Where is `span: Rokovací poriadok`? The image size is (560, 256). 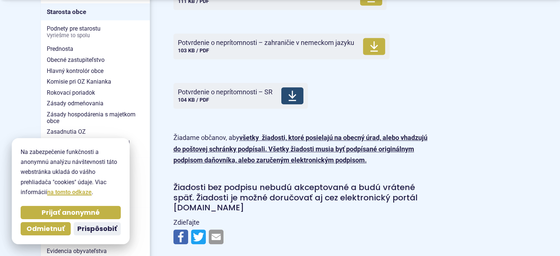
span: Rokovací poriadok is located at coordinates (95, 93).